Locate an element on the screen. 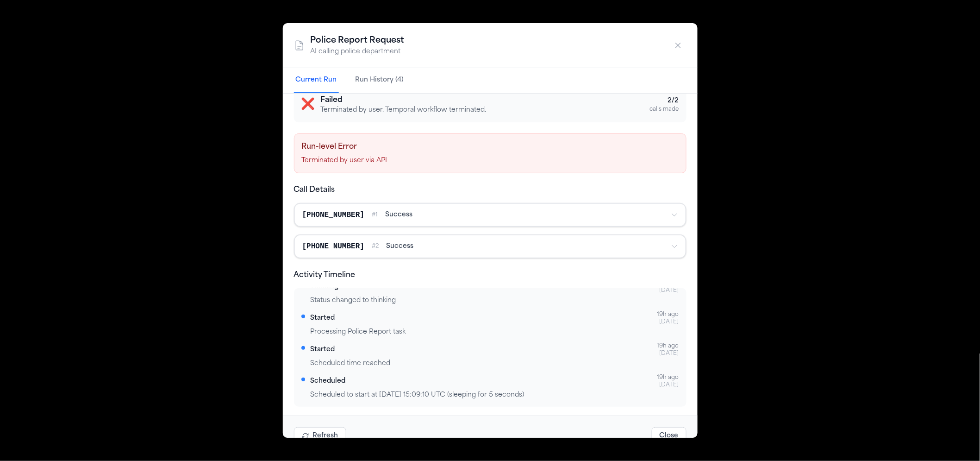  h2: Police Report Request is located at coordinates (357, 41).